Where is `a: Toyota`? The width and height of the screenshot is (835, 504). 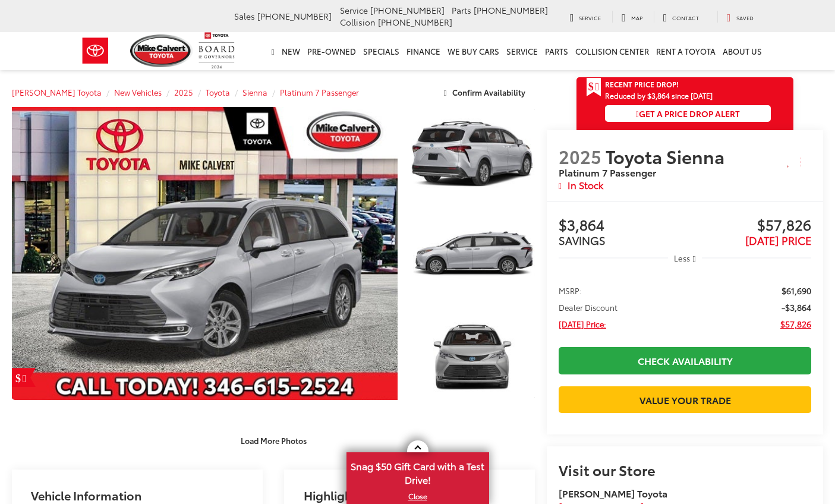 a: Toyota is located at coordinates (218, 92).